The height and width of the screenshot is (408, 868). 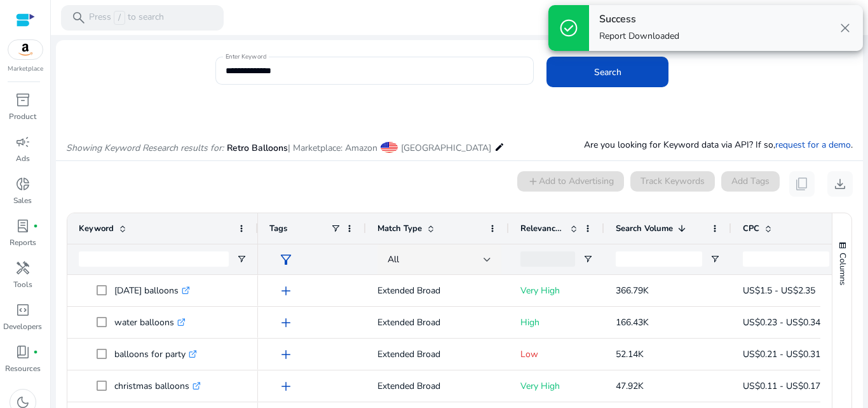 I want to click on span: All, so click(x=394, y=259).